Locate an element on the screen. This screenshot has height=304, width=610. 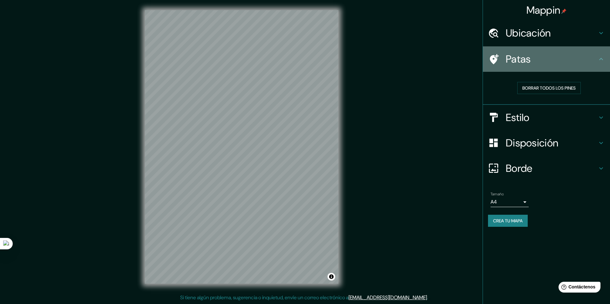
button: Activar o desactivar atribución is located at coordinates (331, 277).